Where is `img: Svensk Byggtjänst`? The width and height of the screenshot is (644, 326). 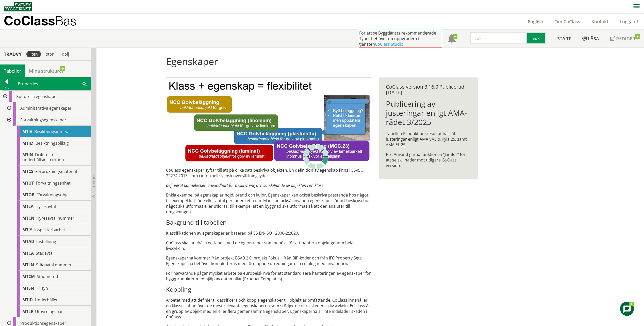 img: Svensk Byggtjänst is located at coordinates (18, 7).